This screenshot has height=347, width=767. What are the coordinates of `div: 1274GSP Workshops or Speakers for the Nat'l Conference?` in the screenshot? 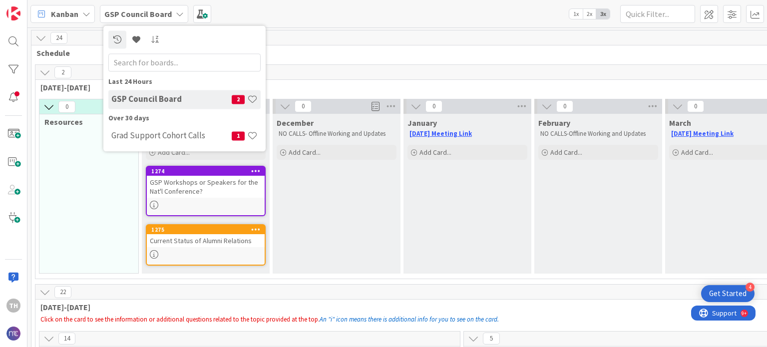 It's located at (206, 182).